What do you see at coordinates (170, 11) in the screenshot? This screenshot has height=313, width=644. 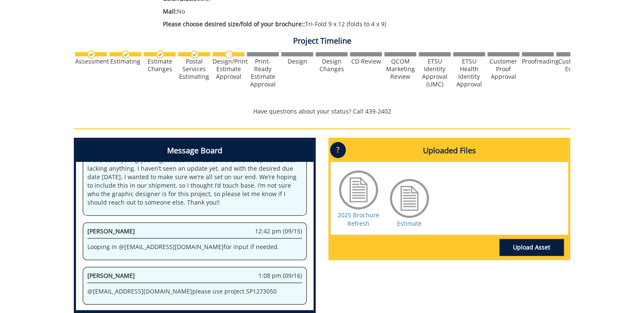 I see `span: Mail:` at bounding box center [170, 11].